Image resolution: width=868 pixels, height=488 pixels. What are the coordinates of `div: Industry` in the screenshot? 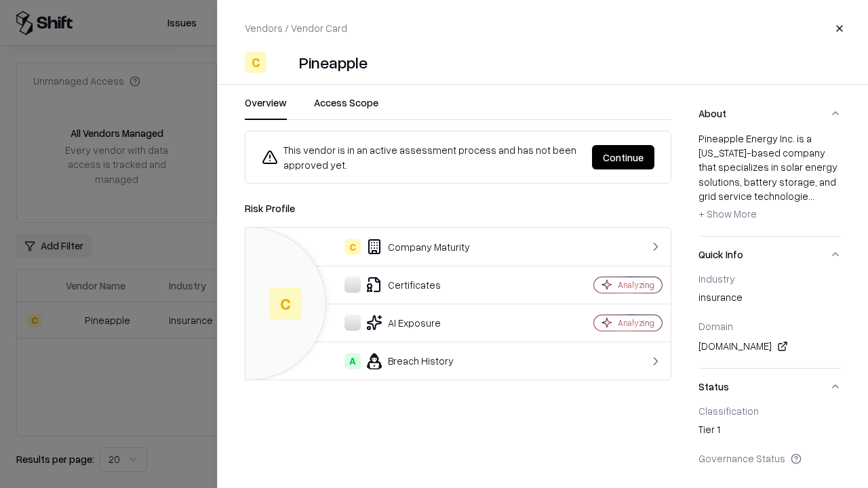 It's located at (770, 278).